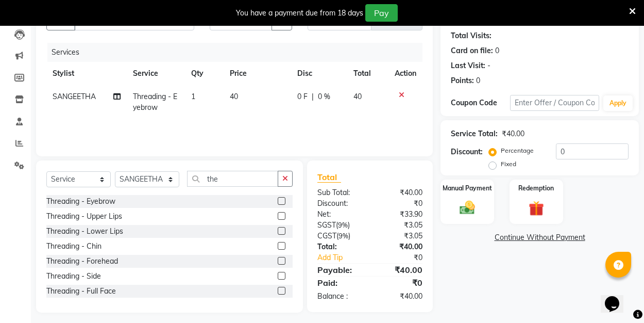  I want to click on th: Action, so click(405, 73).